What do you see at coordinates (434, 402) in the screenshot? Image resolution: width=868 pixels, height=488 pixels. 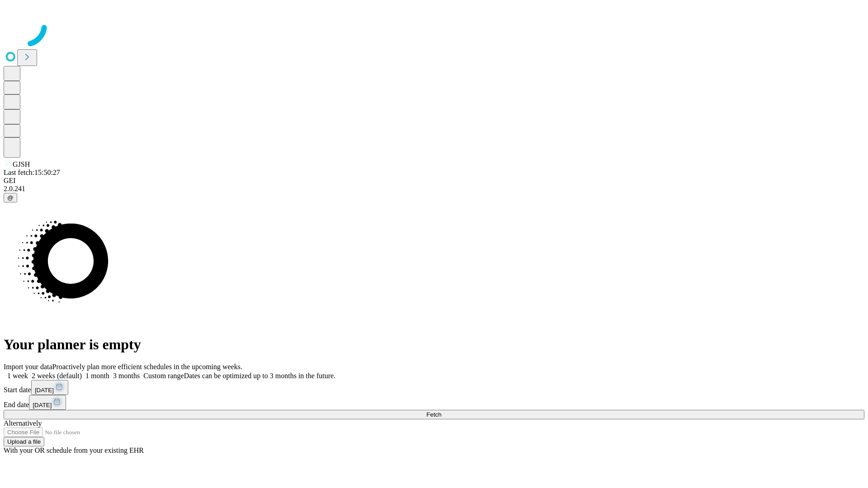 I see `div: End date` at bounding box center [434, 402].